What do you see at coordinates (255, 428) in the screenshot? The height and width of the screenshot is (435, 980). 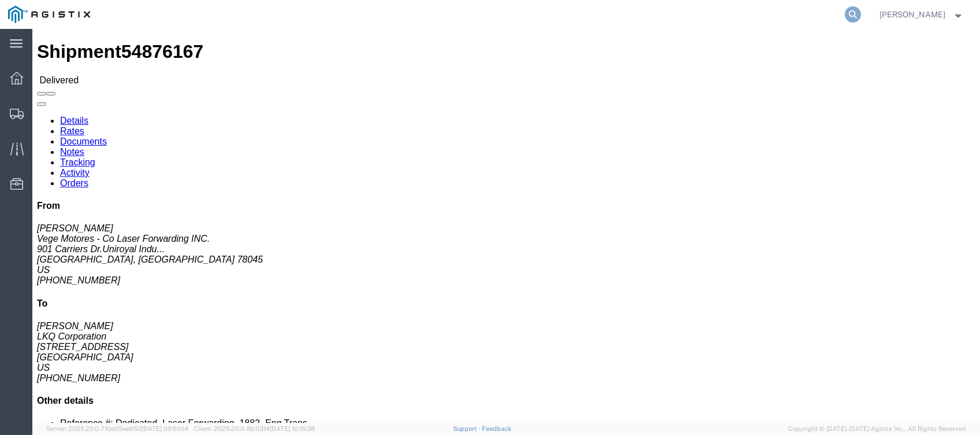 I see `span: Client: 2025.20.0-8b113f4` at bounding box center [255, 428].